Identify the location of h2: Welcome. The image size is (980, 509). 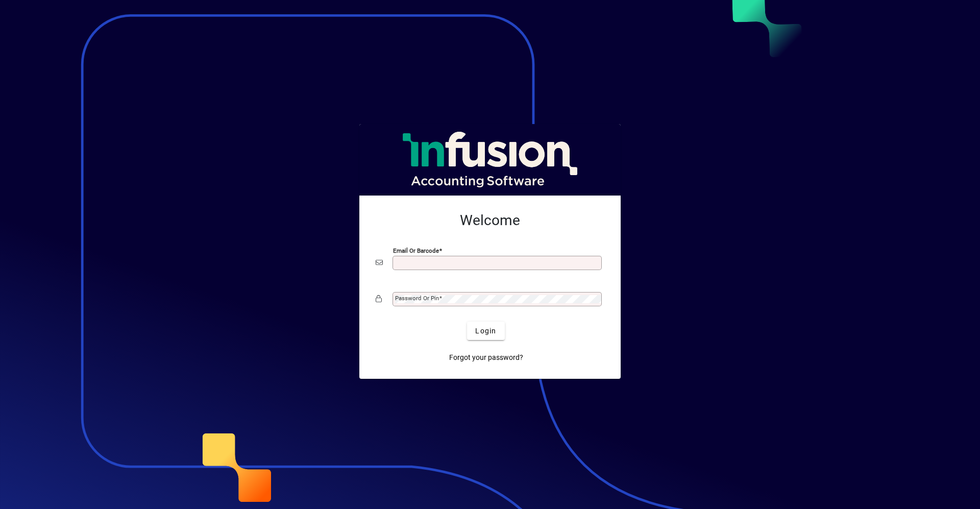
(490, 221).